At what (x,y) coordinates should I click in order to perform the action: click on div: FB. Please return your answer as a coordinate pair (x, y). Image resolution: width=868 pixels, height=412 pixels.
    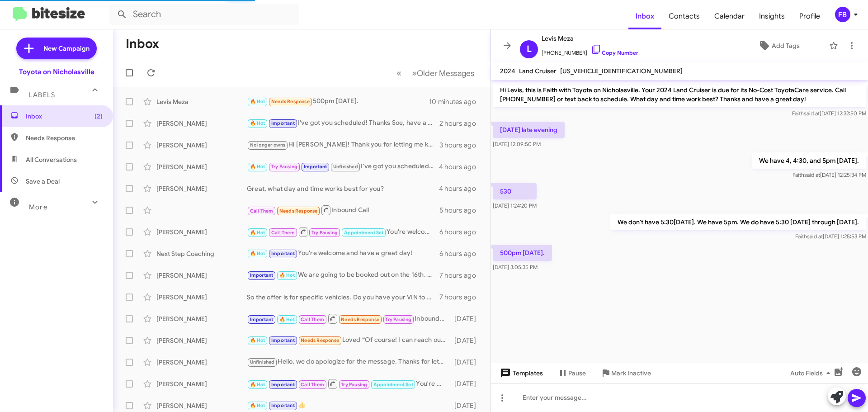
    Looking at the image, I should click on (843, 15).